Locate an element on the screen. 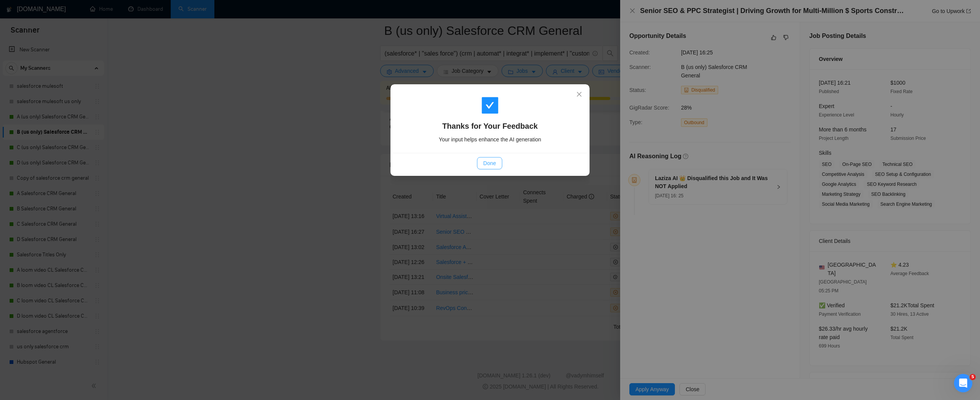  span: 5 is located at coordinates (972, 377).